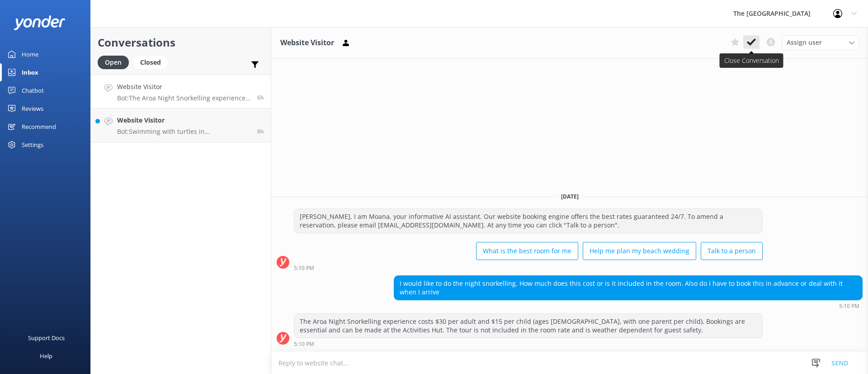 This screenshot has height=374, width=868. Describe the element at coordinates (732, 251) in the screenshot. I see `button: Talk to a person` at that location.